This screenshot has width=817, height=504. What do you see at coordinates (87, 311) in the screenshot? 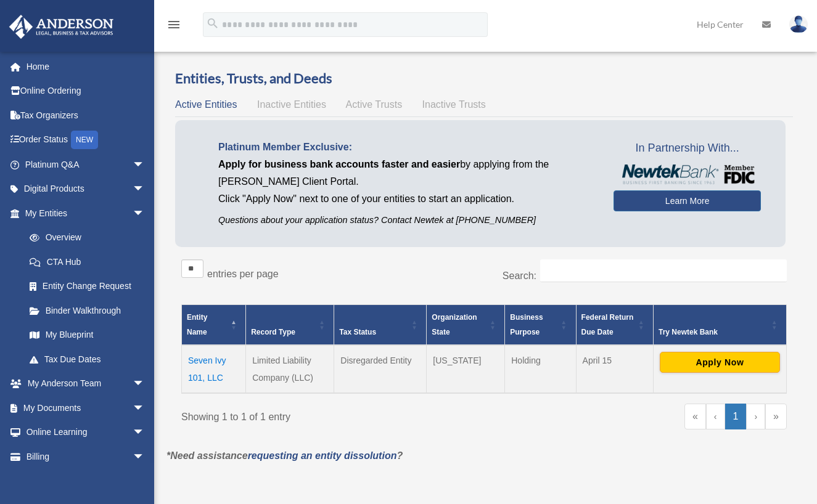
I see `a: Binder Walkthrough` at bounding box center [87, 311].